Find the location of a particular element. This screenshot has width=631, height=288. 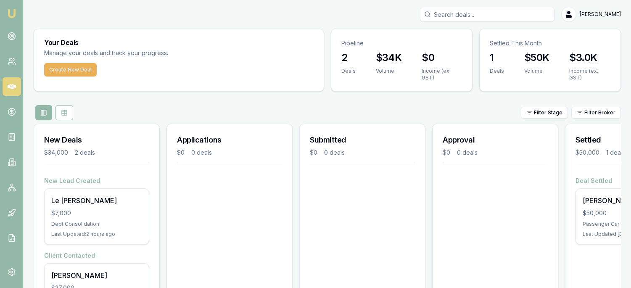

div: $7,000 is located at coordinates (97, 213).